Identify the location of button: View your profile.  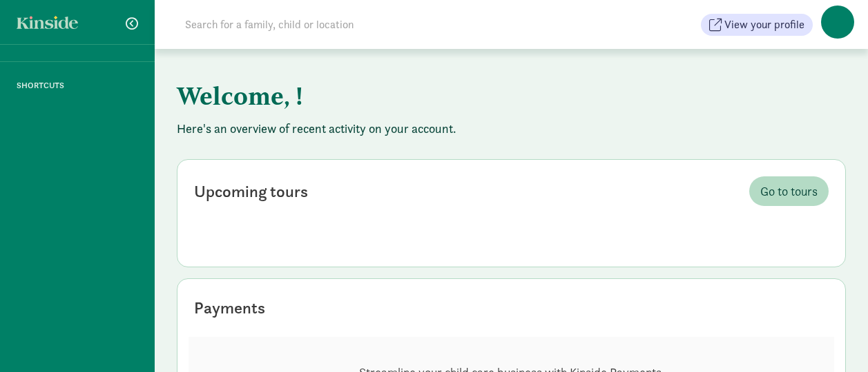
(757, 24).